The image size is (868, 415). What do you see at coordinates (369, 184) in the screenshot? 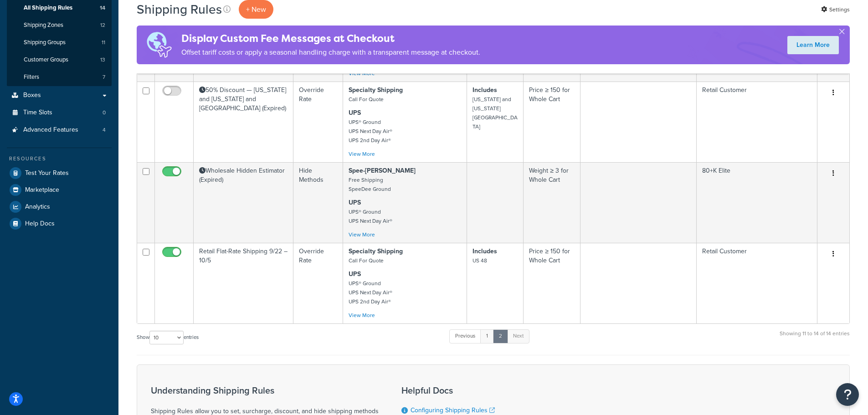
I see `small: Free Shipping SpeeDee Ground` at bounding box center [369, 184].